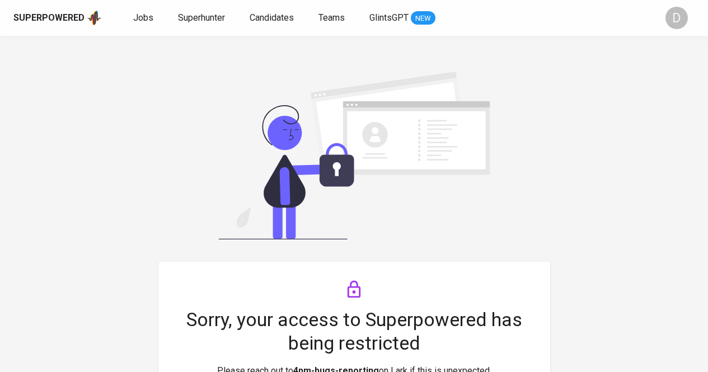 Image resolution: width=708 pixels, height=372 pixels. Describe the element at coordinates (355, 332) in the screenshot. I see `h4: Sorry, your access to Superpowered has being restricted` at that location.